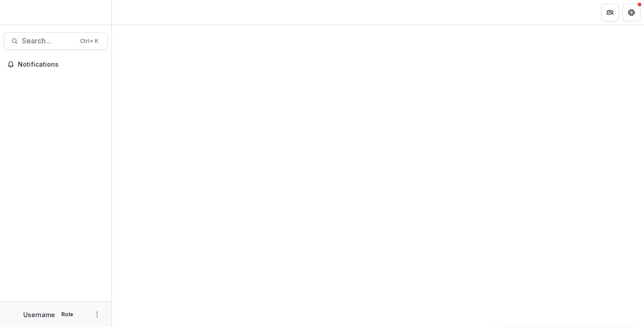  I want to click on span: Search..., so click(48, 40).